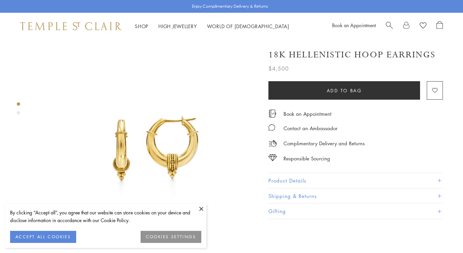  Describe the element at coordinates (171, 237) in the screenshot. I see `button: COOKIES SETTINGS` at that location.